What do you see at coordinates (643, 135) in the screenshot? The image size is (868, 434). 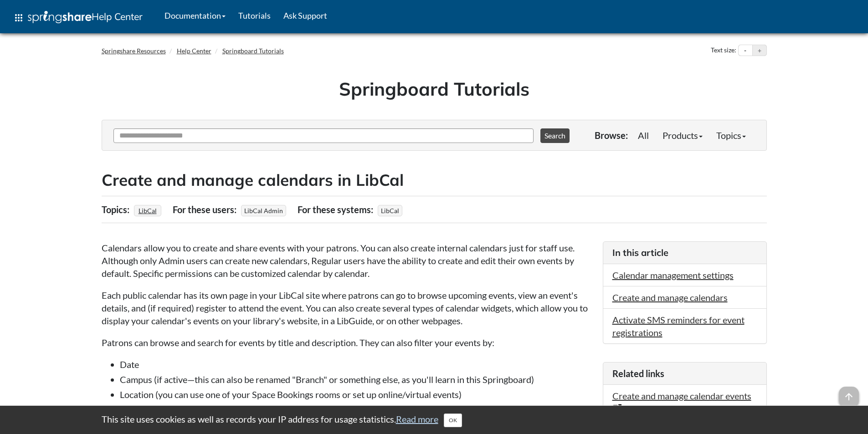 I see `a: All` at bounding box center [643, 135].